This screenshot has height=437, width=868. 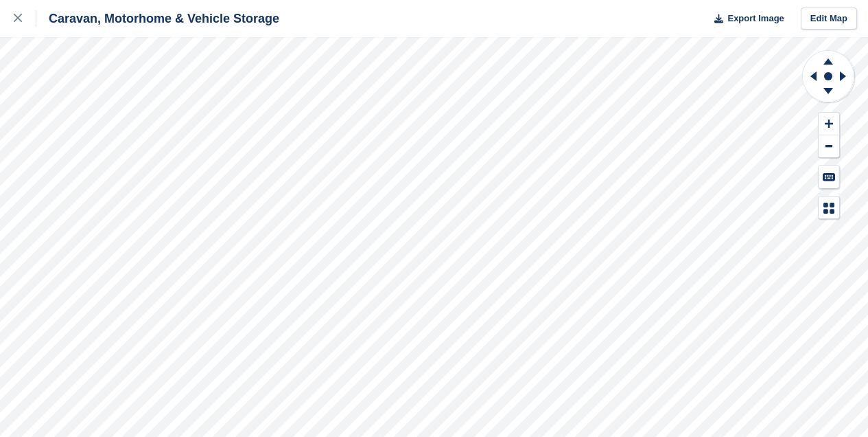 I want to click on button: Zoom In, so click(x=829, y=124).